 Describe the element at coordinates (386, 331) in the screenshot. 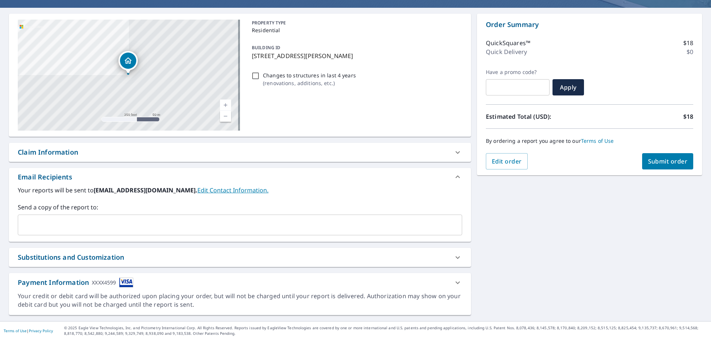

I see `p: © 2025 Eagle View Technologies, Inc. and Pictometry International Corp. All Rights Reserved. Repo...` at that location.